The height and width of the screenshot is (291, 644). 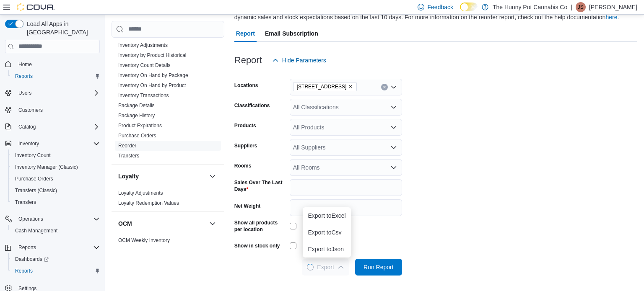 I want to click on h3: Loyalty, so click(x=128, y=176).